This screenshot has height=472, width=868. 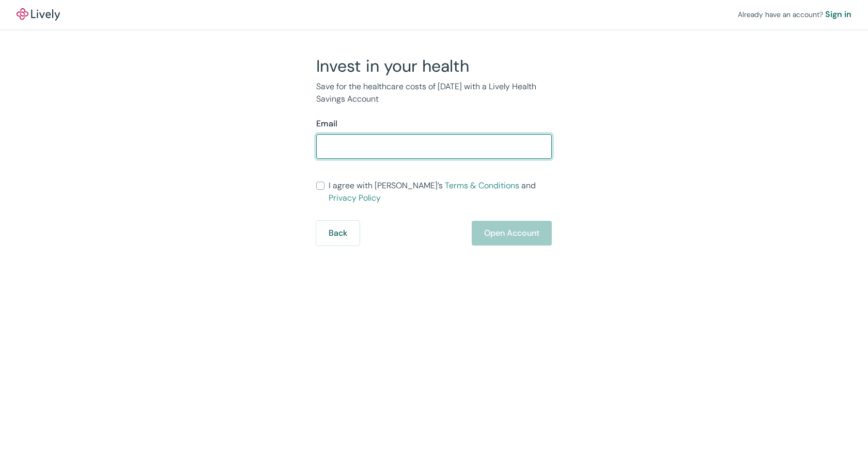 I want to click on a: Sign in, so click(x=837, y=15).